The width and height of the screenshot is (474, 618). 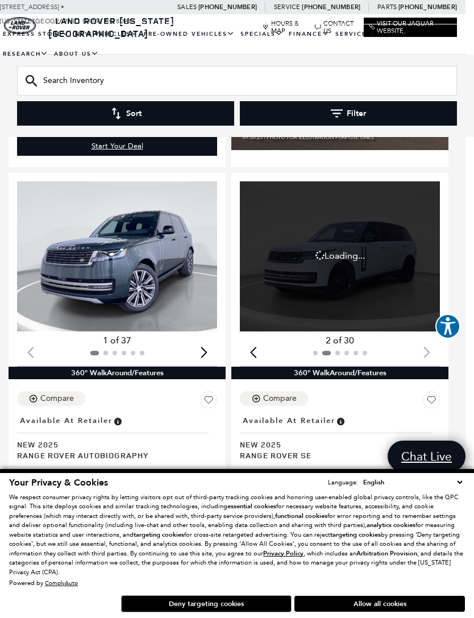 What do you see at coordinates (237, 81) in the screenshot?
I see `input: Search Inventory` at bounding box center [237, 81].